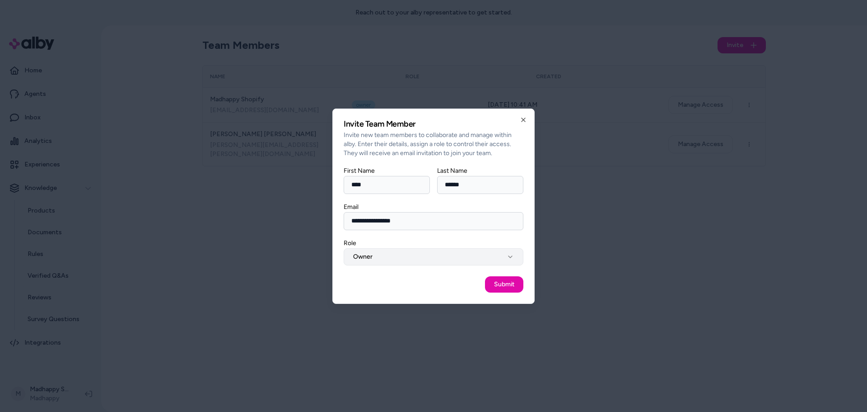 This screenshot has height=412, width=867. Describe the element at coordinates (350, 243) in the screenshot. I see `label: Role` at that location.